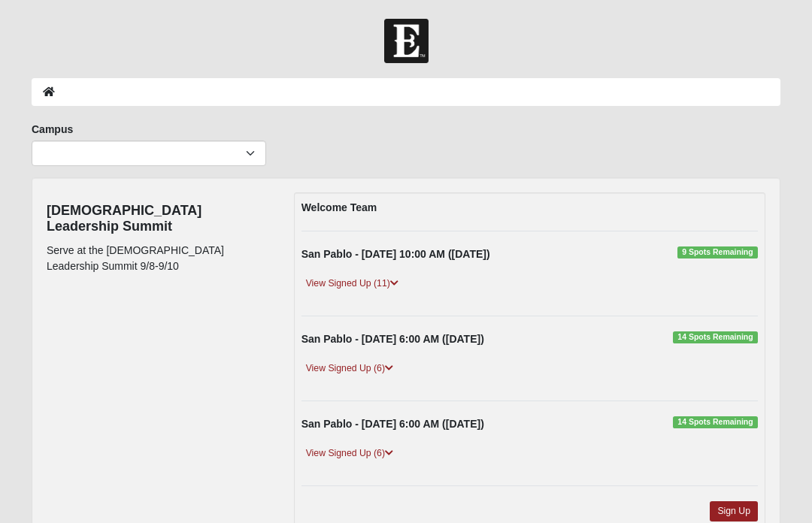 The width and height of the screenshot is (812, 523). Describe the element at coordinates (717, 253) in the screenshot. I see `span: 9 Spots Remaining` at that location.